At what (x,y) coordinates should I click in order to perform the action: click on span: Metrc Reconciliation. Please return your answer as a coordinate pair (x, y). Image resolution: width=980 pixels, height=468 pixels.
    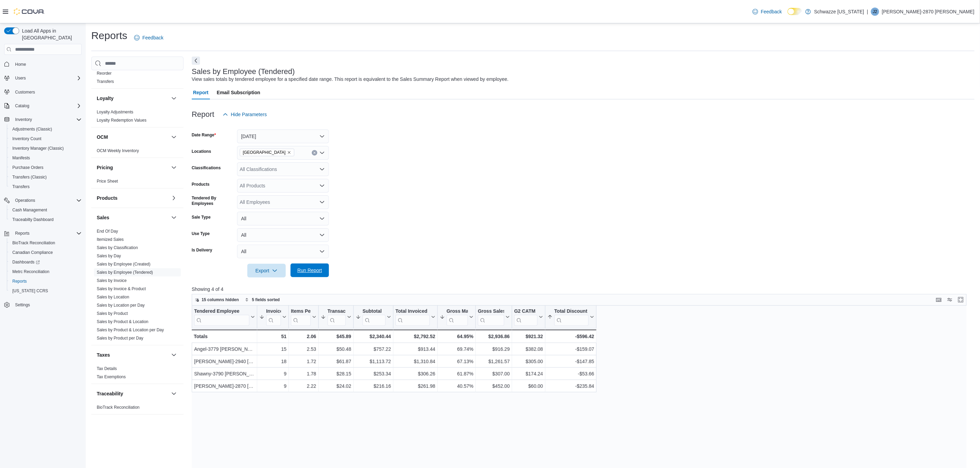
    Looking at the image, I should click on (31, 272).